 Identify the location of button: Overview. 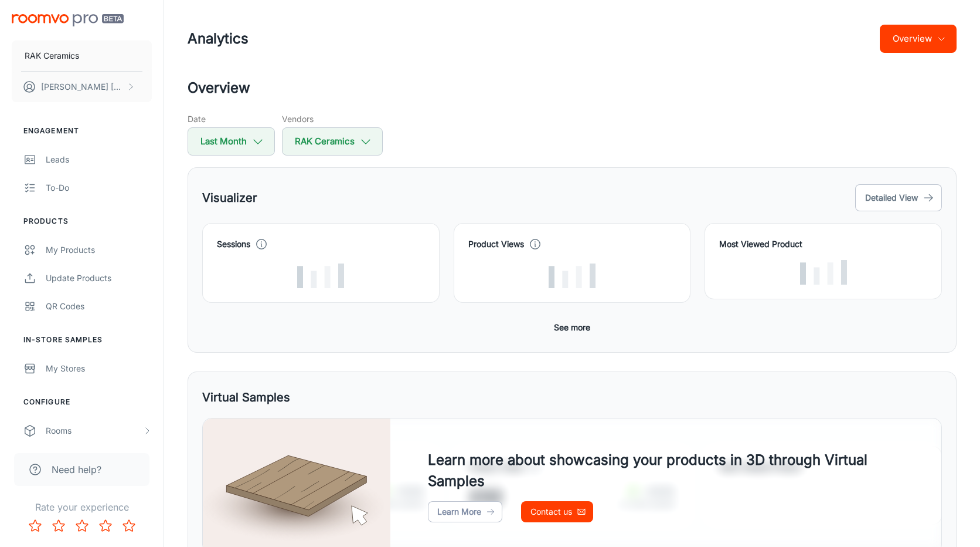
(918, 39).